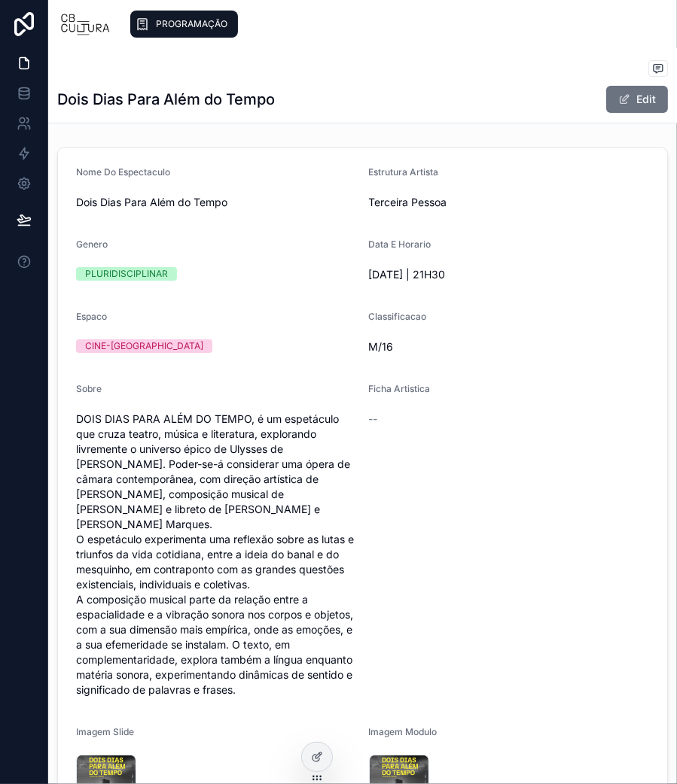  Describe the element at coordinates (403, 171) in the screenshot. I see `span: Estrutura Artista` at that location.